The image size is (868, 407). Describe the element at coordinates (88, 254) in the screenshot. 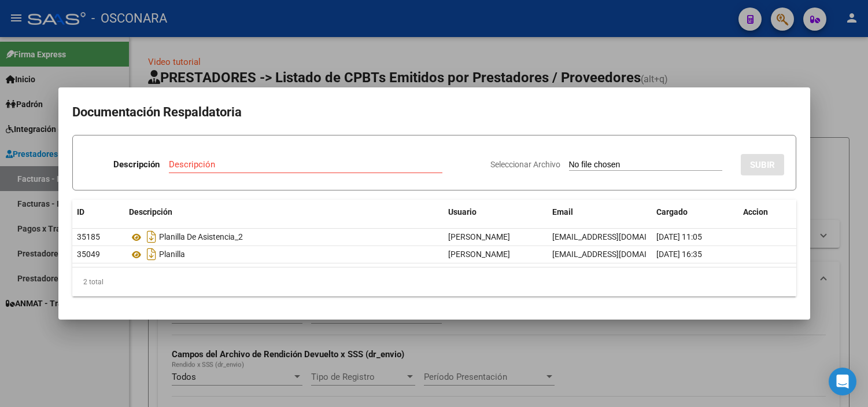

I see `span: 35049` at that location.